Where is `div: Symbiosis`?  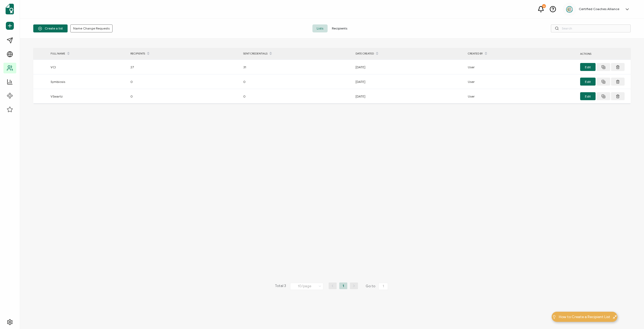
div: Symbiosis is located at coordinates (88, 81).